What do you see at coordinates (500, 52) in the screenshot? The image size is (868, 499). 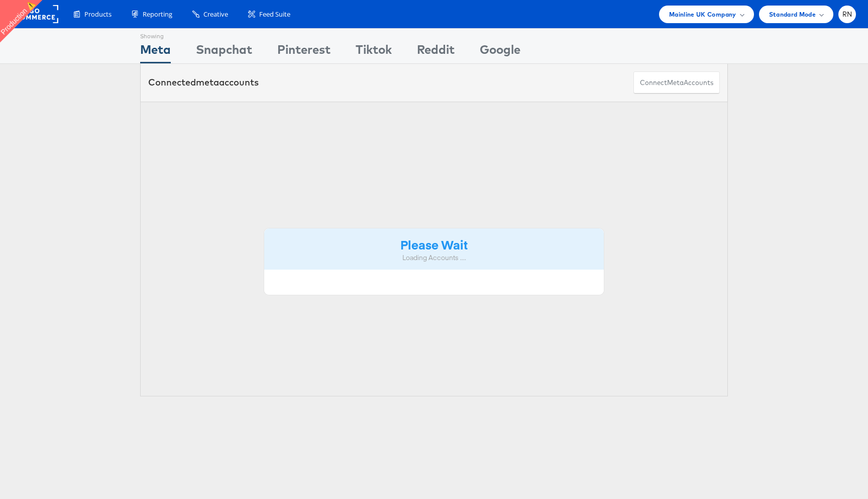 I see `div: Google` at bounding box center [500, 52].